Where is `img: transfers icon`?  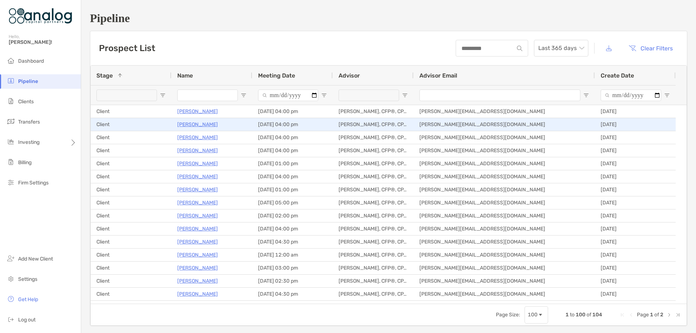
img: transfers icon is located at coordinates (11, 121).